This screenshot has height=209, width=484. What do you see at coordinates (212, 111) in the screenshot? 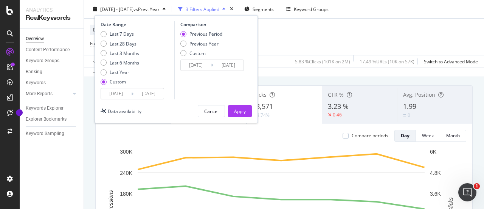
I see `div: Cancel` at bounding box center [212, 111].